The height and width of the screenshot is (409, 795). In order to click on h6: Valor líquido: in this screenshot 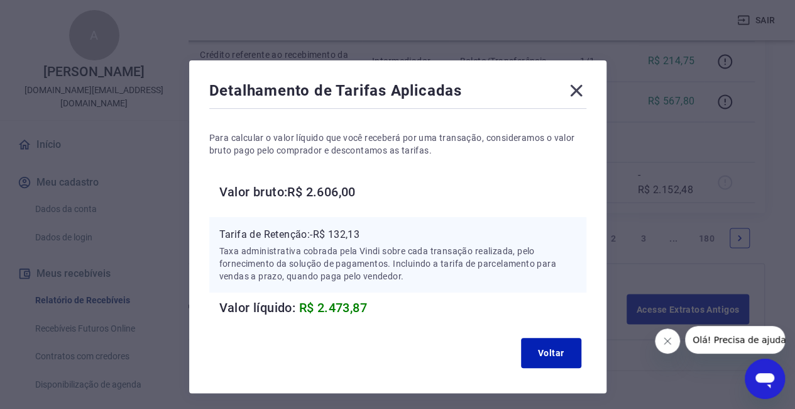, I will do `click(403, 307)`.